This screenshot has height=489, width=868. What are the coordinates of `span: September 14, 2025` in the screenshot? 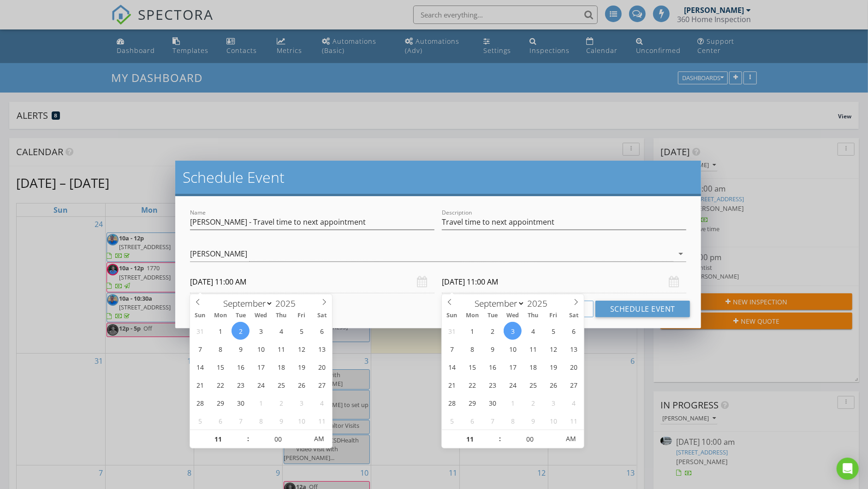 It's located at (452, 367).